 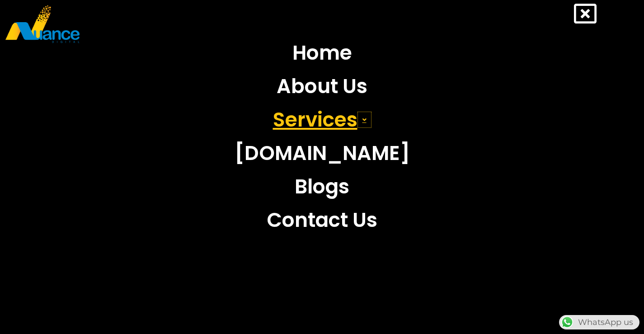 What do you see at coordinates (322, 187) in the screenshot?
I see `a: Blogs` at bounding box center [322, 187].